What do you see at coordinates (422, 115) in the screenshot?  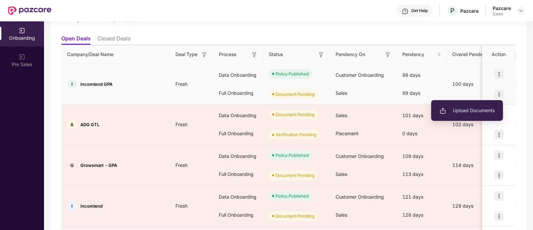 I see `div: 101 days` at bounding box center [422, 115].